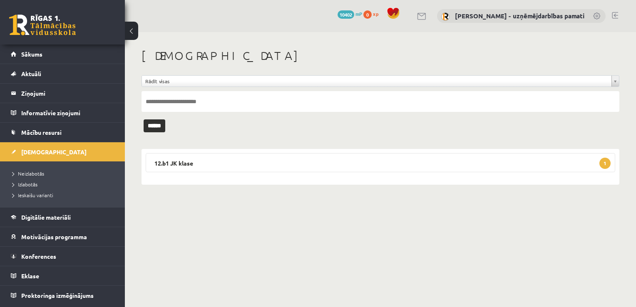  I want to click on a: 0 xp, so click(373, 14).